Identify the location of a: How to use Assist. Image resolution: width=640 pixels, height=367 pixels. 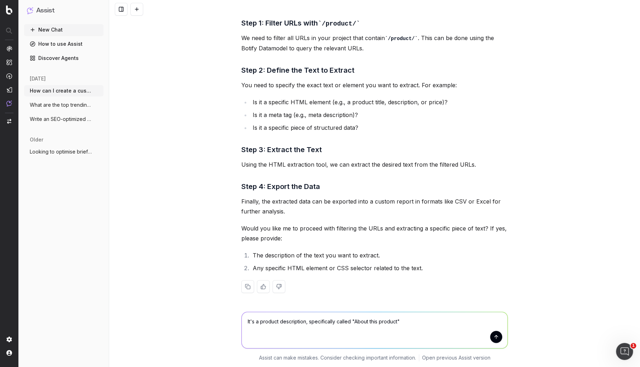
(64, 44).